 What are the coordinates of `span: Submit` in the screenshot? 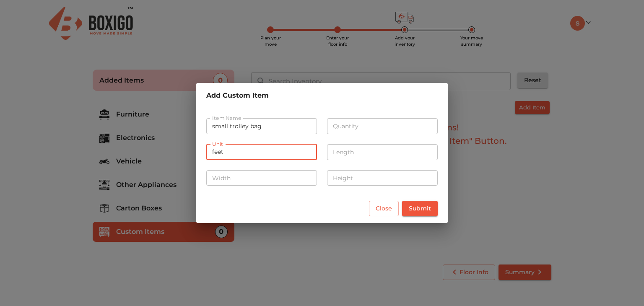 It's located at (420, 208).